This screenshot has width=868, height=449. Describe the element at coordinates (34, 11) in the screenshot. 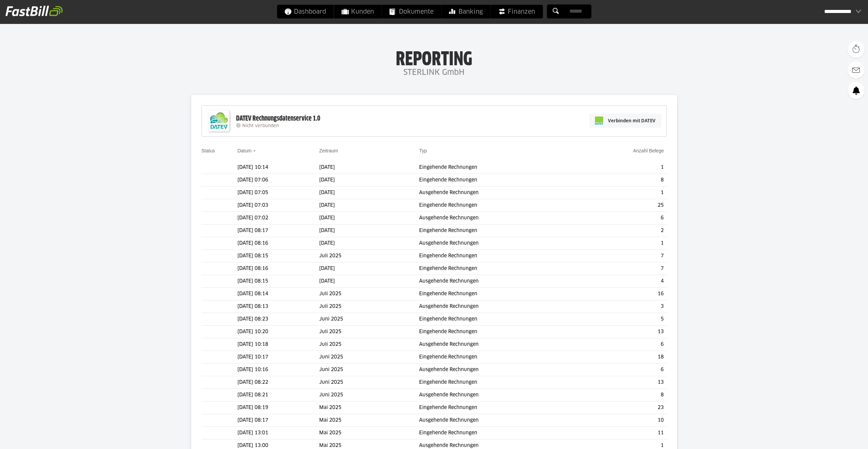

I see `img: fastbill_logo_white.png` at that location.